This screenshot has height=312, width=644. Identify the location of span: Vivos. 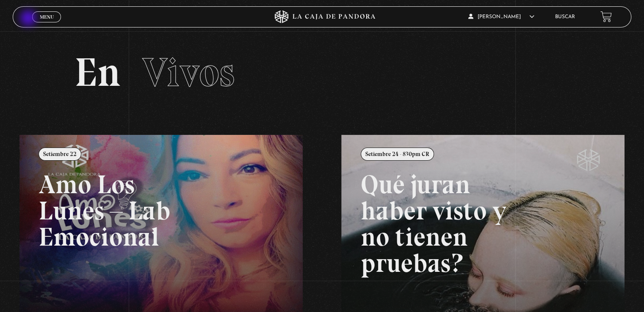
(189, 73).